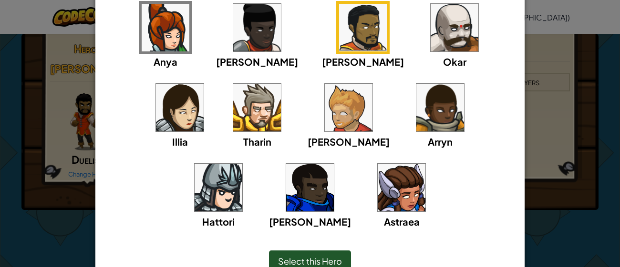 The image size is (620, 267). Describe the element at coordinates (454, 62) in the screenshot. I see `span: Okar` at that location.